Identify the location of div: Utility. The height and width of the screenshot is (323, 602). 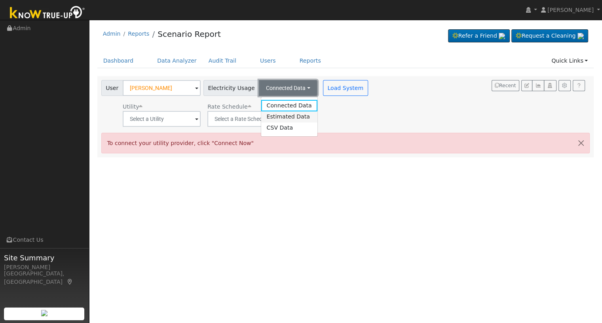
(162, 107).